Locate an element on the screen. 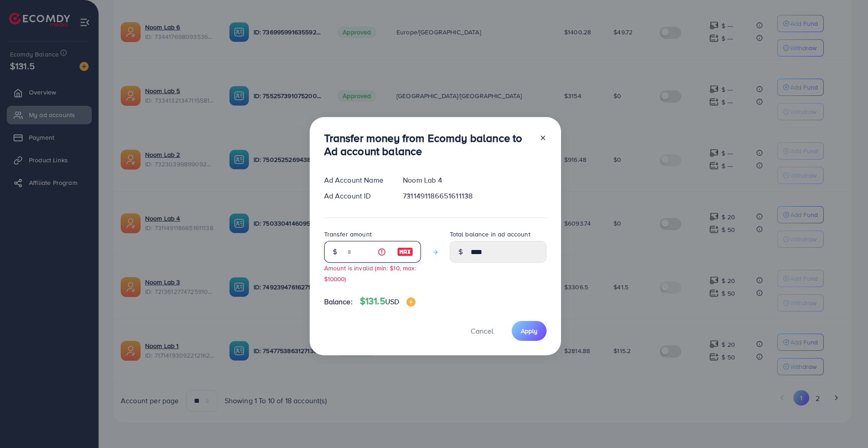  label: Transfer amount is located at coordinates (348, 234).